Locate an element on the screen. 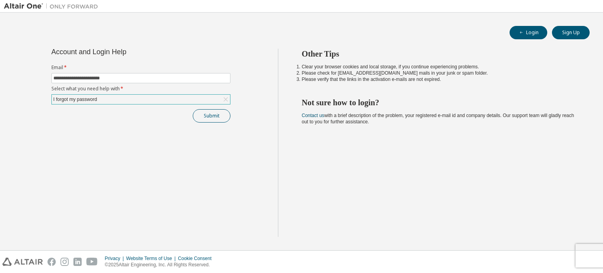  button: Submit is located at coordinates (212, 116).